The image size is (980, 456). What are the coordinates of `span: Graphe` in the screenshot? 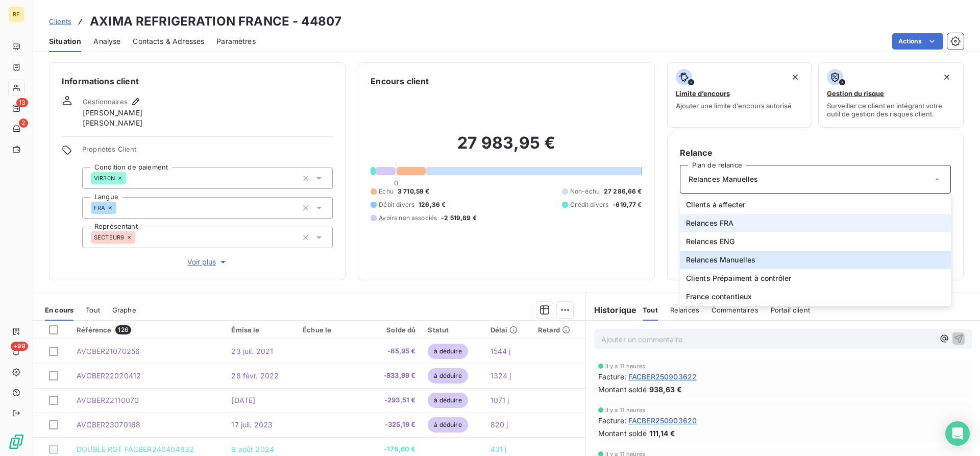 It's located at (124, 310).